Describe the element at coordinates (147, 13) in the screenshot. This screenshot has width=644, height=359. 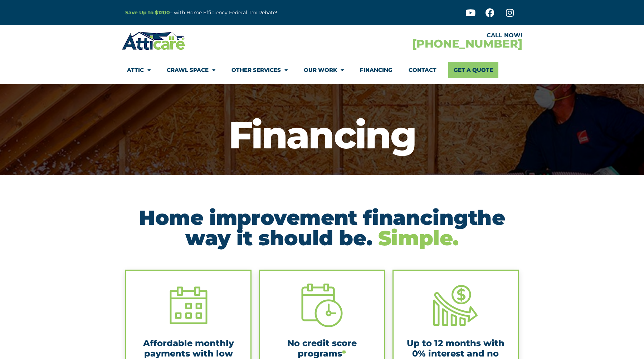
I see `strong: Save Up to $1200` at that location.